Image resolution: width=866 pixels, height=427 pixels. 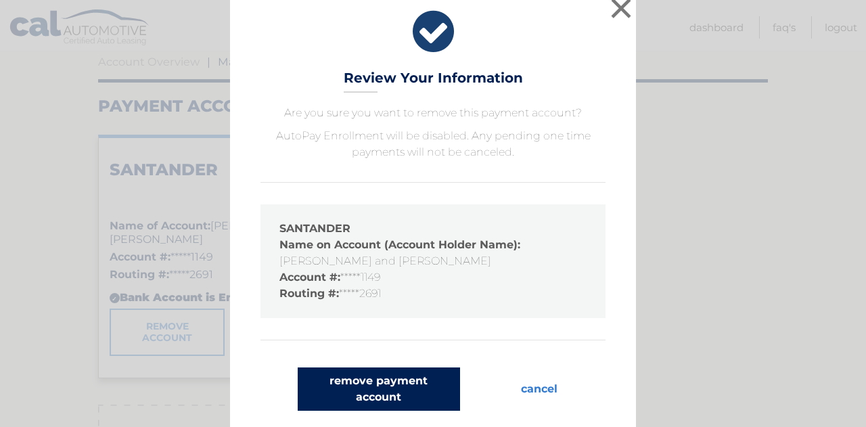 I want to click on p: AutoPay Enrollment will be disabled. Any pending one time payments will not be canceled., so click(x=433, y=144).